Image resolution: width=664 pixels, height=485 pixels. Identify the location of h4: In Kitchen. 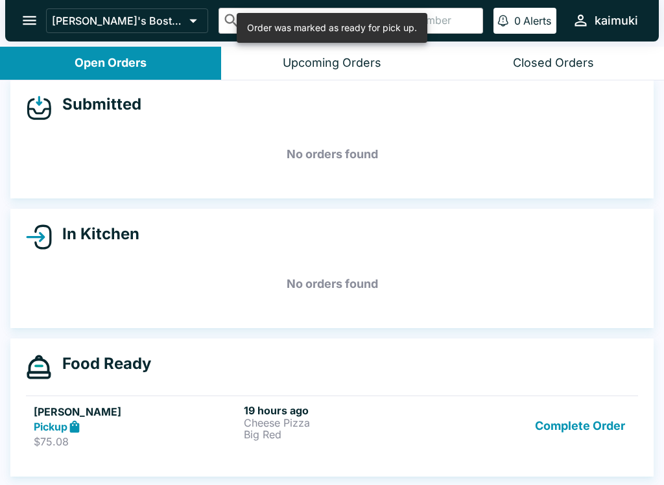
(95, 234).